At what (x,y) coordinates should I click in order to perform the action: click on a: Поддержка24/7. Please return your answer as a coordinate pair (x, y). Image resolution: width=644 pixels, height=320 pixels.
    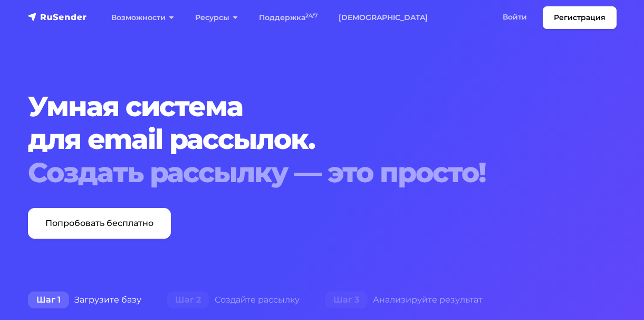
    Looking at the image, I should click on (288, 18).